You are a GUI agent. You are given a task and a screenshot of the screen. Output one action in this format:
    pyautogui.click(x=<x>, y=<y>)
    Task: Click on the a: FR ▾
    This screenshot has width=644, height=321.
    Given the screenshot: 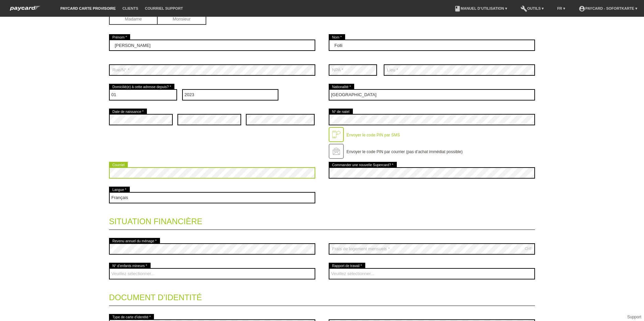 What is the action you would take?
    pyautogui.click(x=561, y=8)
    